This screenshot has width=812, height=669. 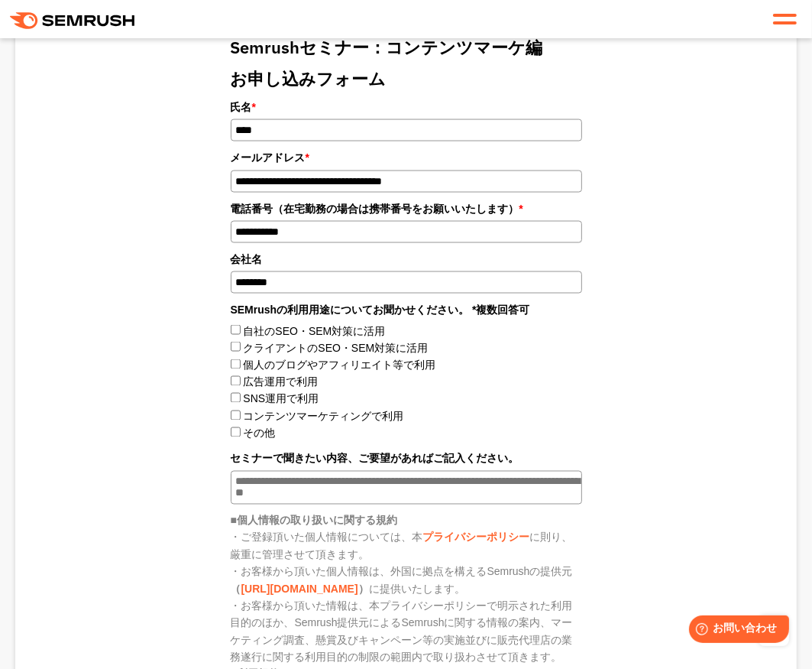 What do you see at coordinates (406, 310) in the screenshot?
I see `legend: SEMrushの利用用途についてお聞かせください。 *複数回答可` at bounding box center [406, 310].